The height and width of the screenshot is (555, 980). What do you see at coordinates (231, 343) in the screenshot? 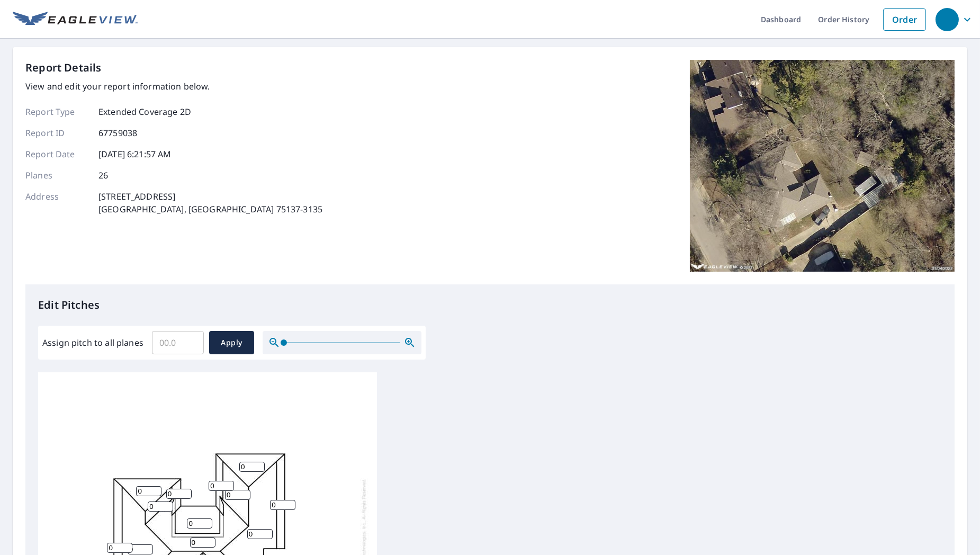
I see `span: Apply` at bounding box center [231, 343].